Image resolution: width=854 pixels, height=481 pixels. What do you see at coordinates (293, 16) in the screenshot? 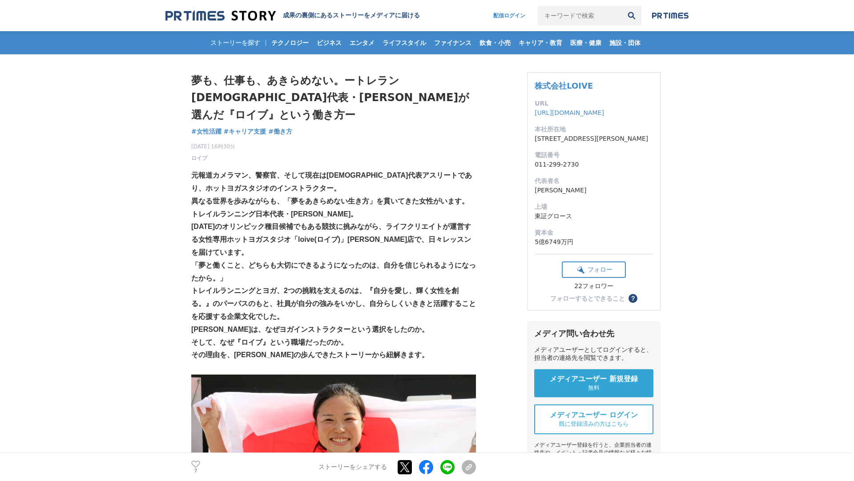
I see `a: 成果の裏側にあるストーリーをメディアに届ける 成果の裏側にあるストーリーをメディアに届ける` at bounding box center [293, 16].